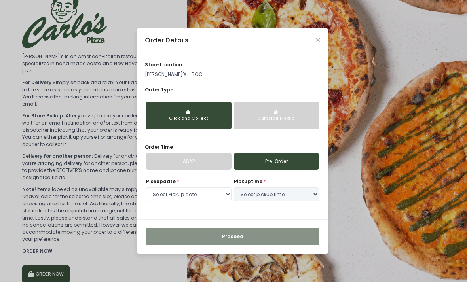  I want to click on button: Click and Collect, so click(189, 116).